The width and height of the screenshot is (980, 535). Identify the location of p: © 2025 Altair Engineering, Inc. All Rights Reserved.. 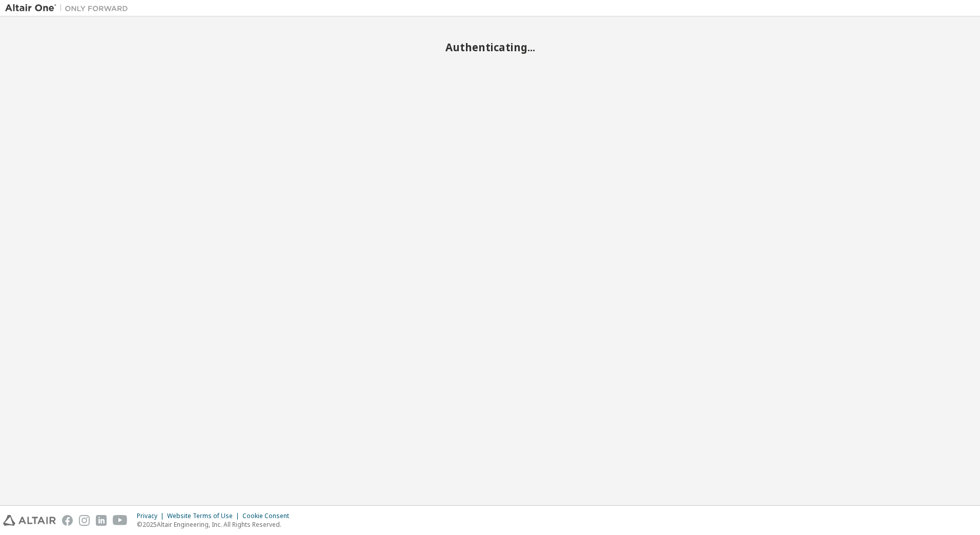
(216, 524).